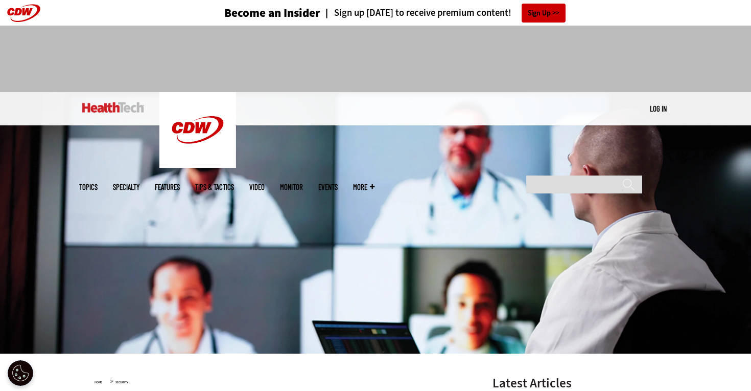 This screenshot has width=751, height=391. I want to click on h3: Become an Insider, so click(272, 13).